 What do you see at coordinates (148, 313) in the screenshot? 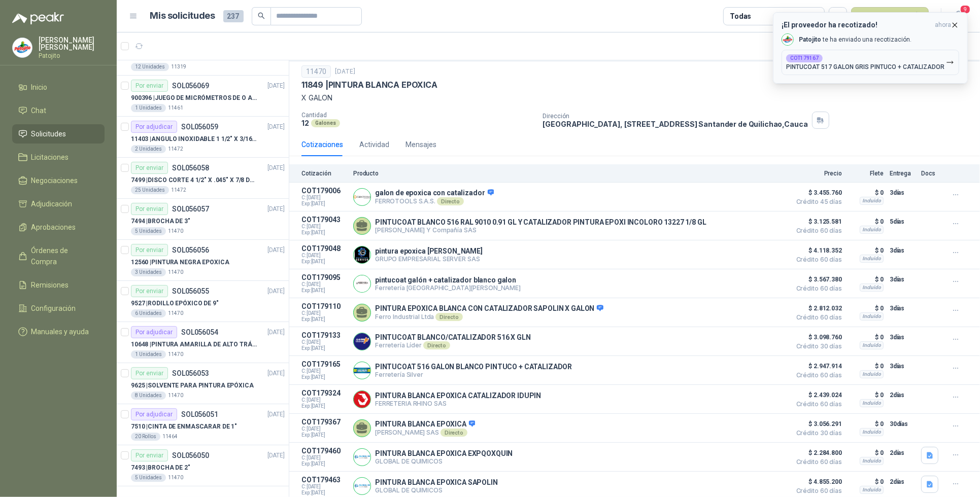
I see `div: 6 Unidades` at bounding box center [148, 313].